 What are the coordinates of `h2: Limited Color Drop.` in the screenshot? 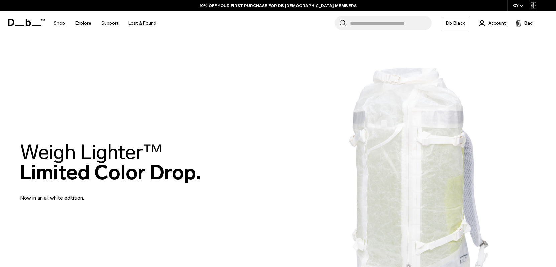 It's located at (110, 162).